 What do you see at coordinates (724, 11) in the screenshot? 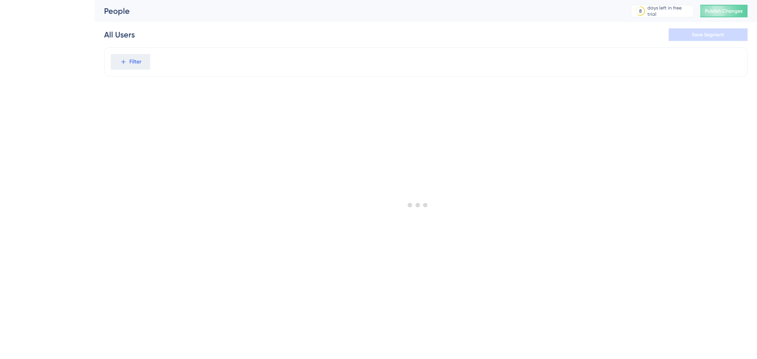
I see `span: Publish Changes` at bounding box center [724, 11].